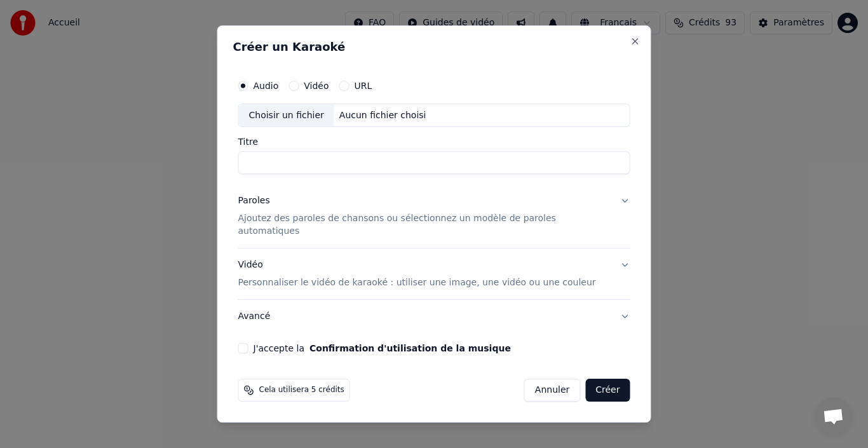  Describe the element at coordinates (424, 225) in the screenshot. I see `p: Ajoutez des paroles de chansons ou sélectionnez un modèle de paroles automatiques` at that location.